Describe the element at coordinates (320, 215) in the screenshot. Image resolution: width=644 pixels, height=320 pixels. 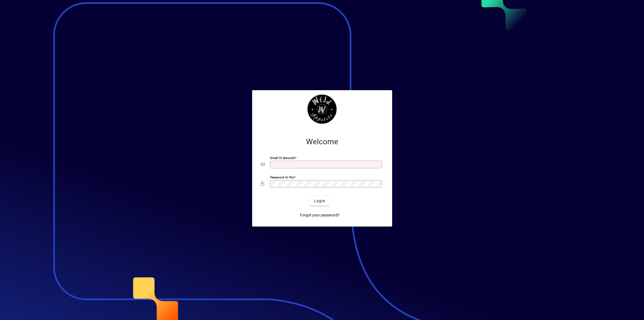
I see `span: Forgot your password?` at that location.